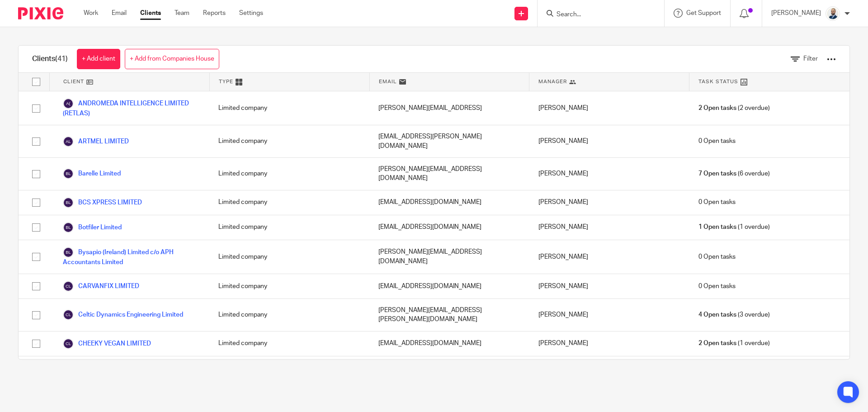 Image resolution: width=868 pixels, height=412 pixels. What do you see at coordinates (123, 315) in the screenshot?
I see `a: Celtic Dynamics Engineering Limited` at bounding box center [123, 315].